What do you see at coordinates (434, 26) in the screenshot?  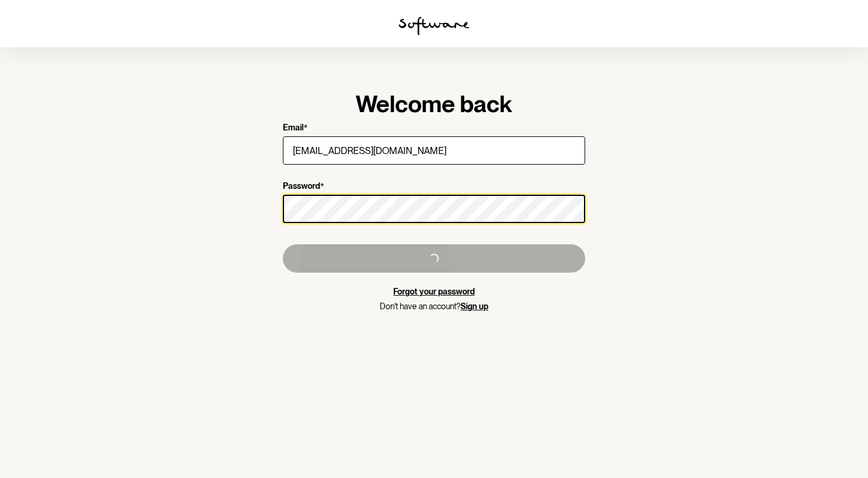 I see `img: software logo` at bounding box center [434, 26].